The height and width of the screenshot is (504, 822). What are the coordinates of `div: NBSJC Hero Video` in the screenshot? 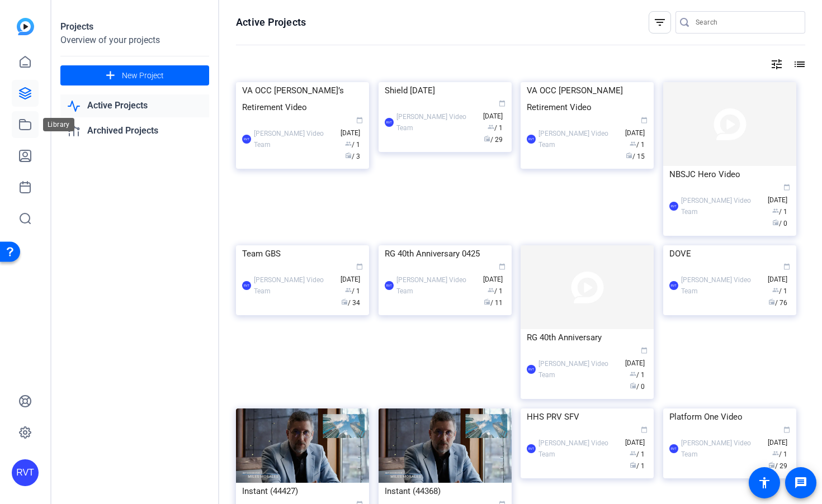 It's located at (730, 175).